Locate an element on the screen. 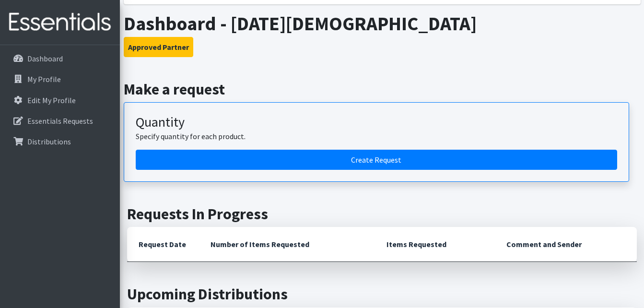 The image size is (644, 308). th: Number of Items Requested is located at coordinates (287, 244).